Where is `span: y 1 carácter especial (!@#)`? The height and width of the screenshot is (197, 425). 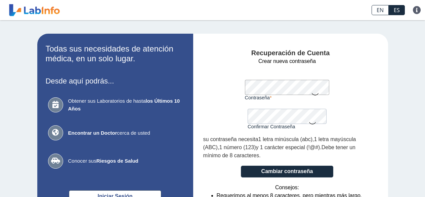
span: y 1 carácter especial (!@#) is located at coordinates (288, 147).